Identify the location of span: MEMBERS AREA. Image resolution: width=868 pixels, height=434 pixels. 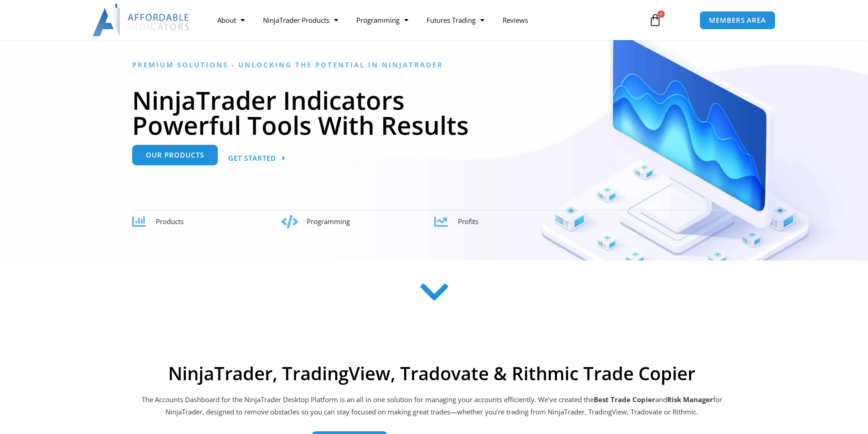
(737, 20).